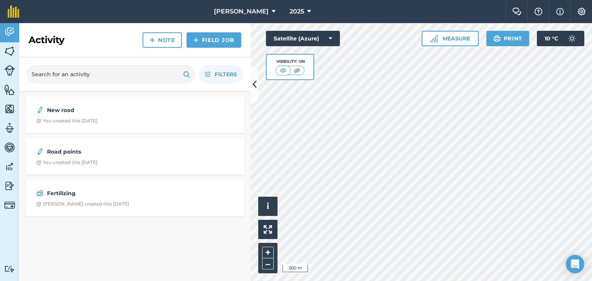 This screenshot has width=592, height=281. I want to click on button: Filters, so click(221, 74).